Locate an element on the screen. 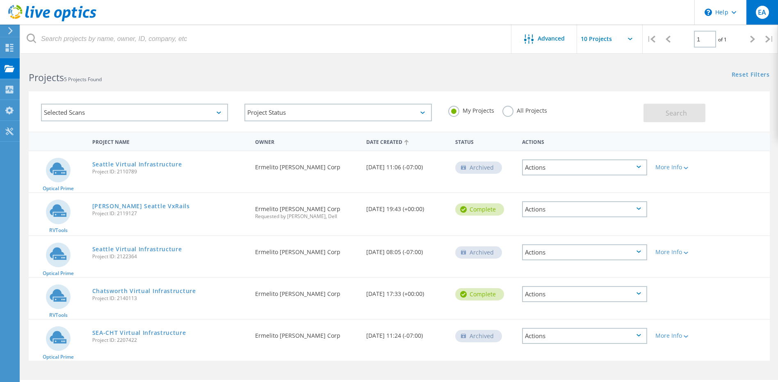  button: Search is located at coordinates (675, 113).